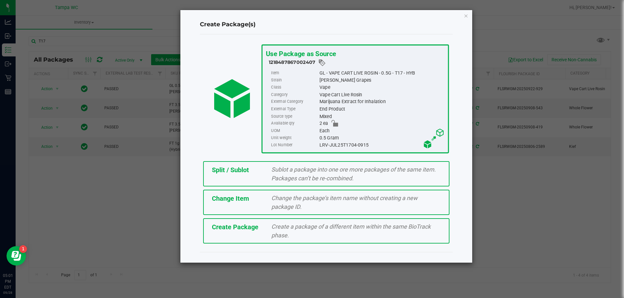 Image resolution: width=624 pixels, height=298 pixels. What do you see at coordinates (230, 170) in the screenshot?
I see `span: Split / Sublot` at bounding box center [230, 170].